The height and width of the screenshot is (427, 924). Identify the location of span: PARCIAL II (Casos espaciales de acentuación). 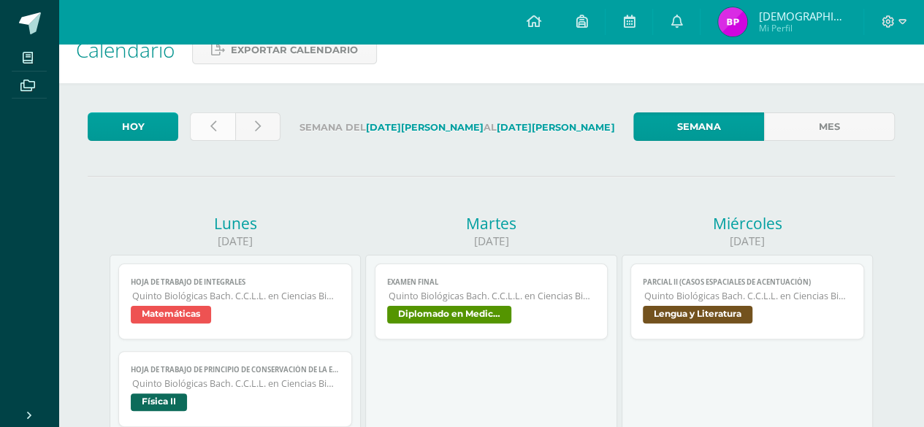
(747, 282).